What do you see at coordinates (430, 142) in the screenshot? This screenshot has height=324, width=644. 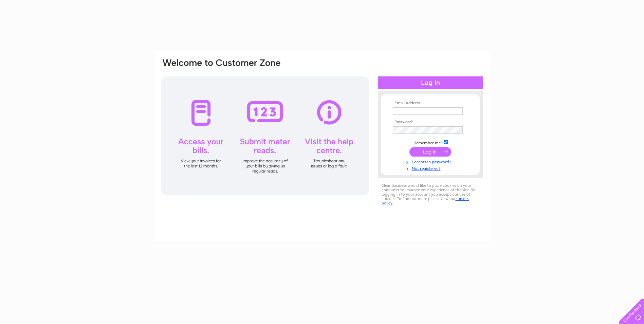 I see `td: Remember me?` at bounding box center [430, 142].